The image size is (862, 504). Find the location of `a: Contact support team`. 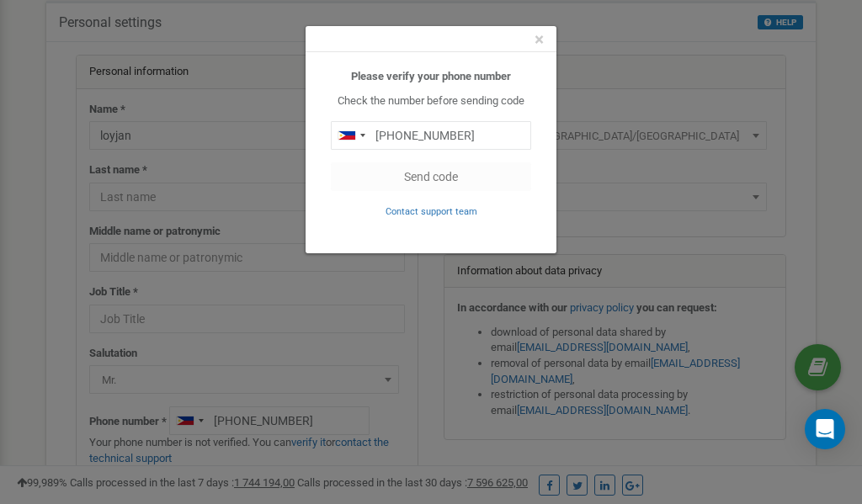

a: Contact support team is located at coordinates (431, 211).